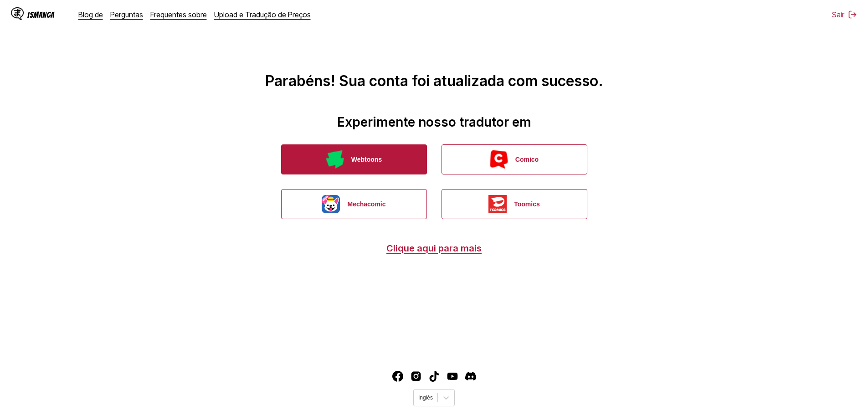 This screenshot has height=415, width=868. I want to click on img: IsManga Facebook, so click(397, 376).